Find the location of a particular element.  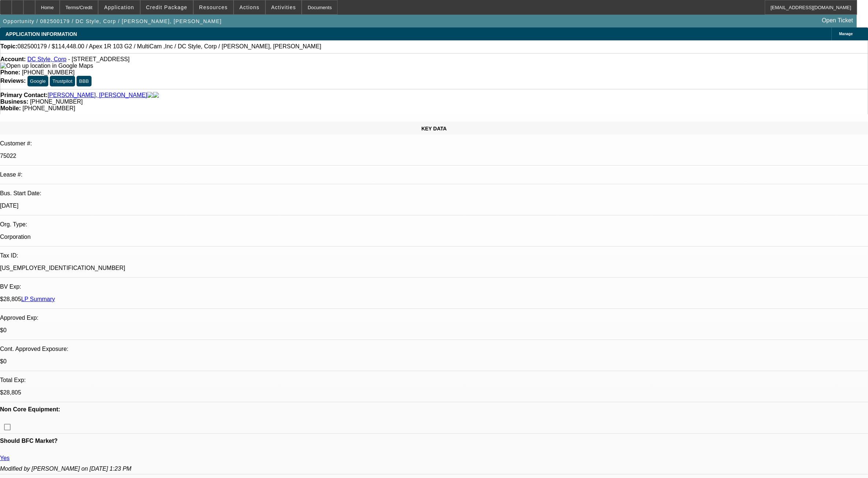

strong: Topic: is located at coordinates (9, 47).